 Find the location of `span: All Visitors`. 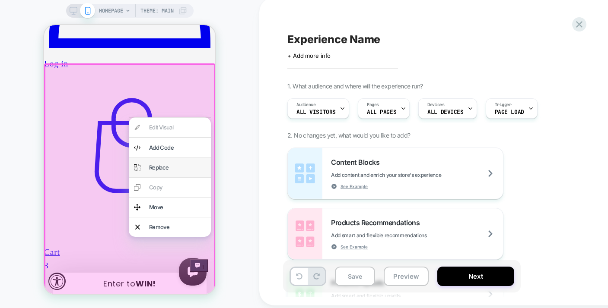

span: All Visitors is located at coordinates (316, 112).